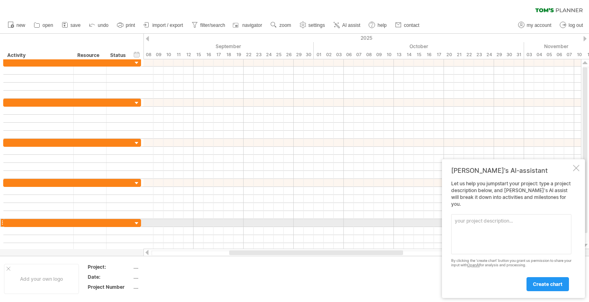 The width and height of the screenshot is (589, 302). I want to click on div: Thursday, 18 September 2025, so click(228, 54).